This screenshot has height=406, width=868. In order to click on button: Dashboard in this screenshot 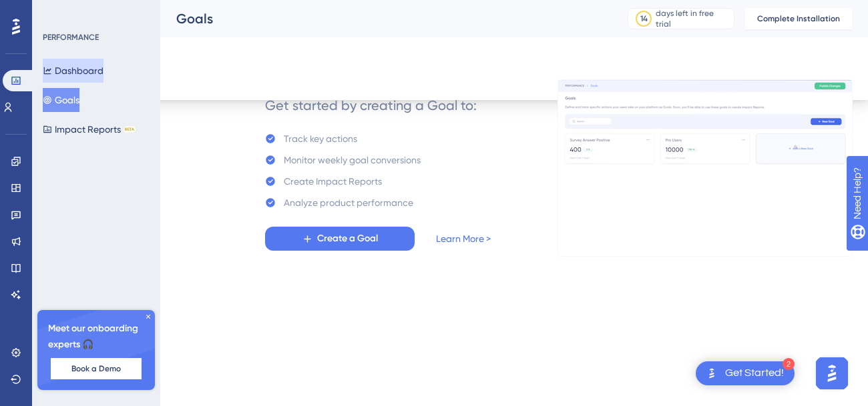, I will do `click(73, 71)`.